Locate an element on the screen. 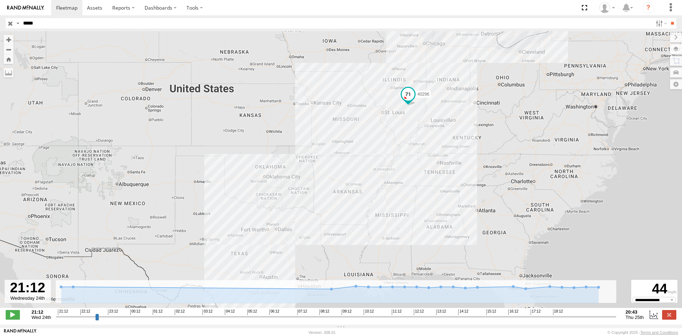 The height and width of the screenshot is (336, 682). span: 05:12 is located at coordinates (252, 312).